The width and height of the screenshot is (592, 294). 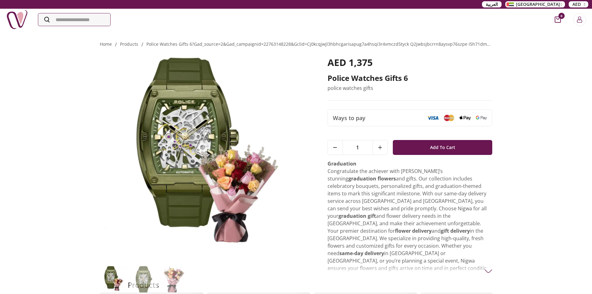 What do you see at coordinates (562, 16) in the screenshot?
I see `span: 0` at bounding box center [562, 16].